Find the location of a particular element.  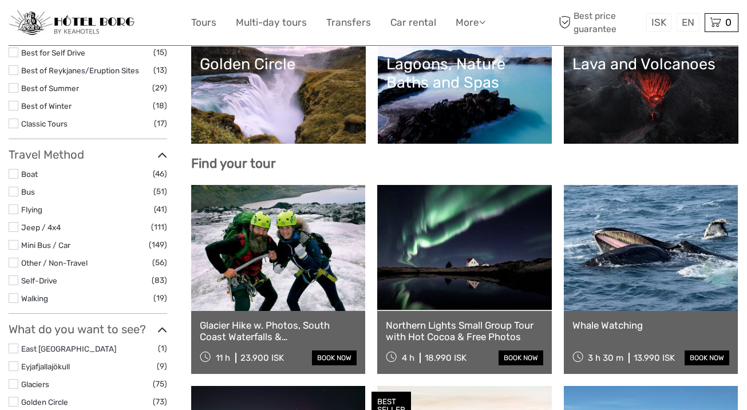

a: Multi-day tours is located at coordinates (271, 22).